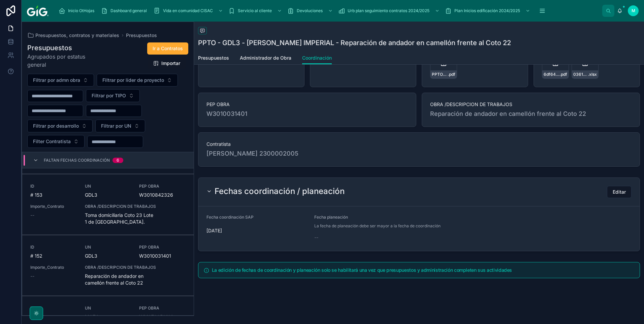 The width and height of the screenshot is (644, 324). I want to click on h1: Presupuestos, so click(65, 48).